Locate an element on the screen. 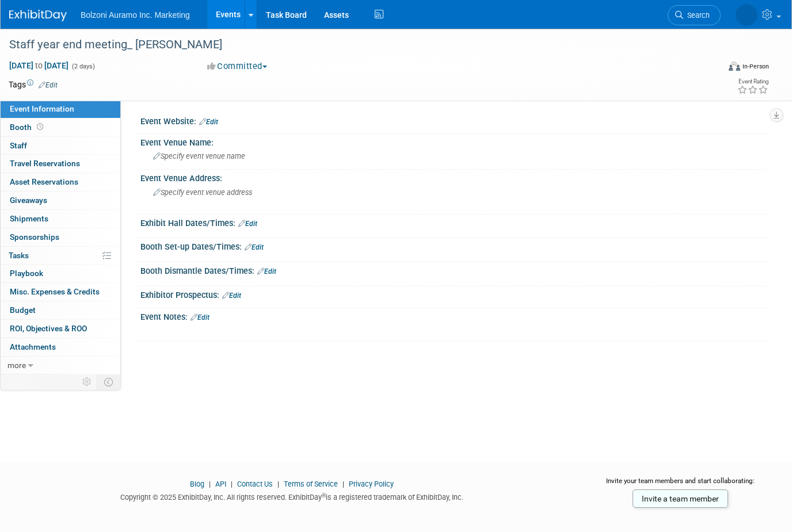 The height and width of the screenshot is (532, 792). span: to is located at coordinates (39, 66).